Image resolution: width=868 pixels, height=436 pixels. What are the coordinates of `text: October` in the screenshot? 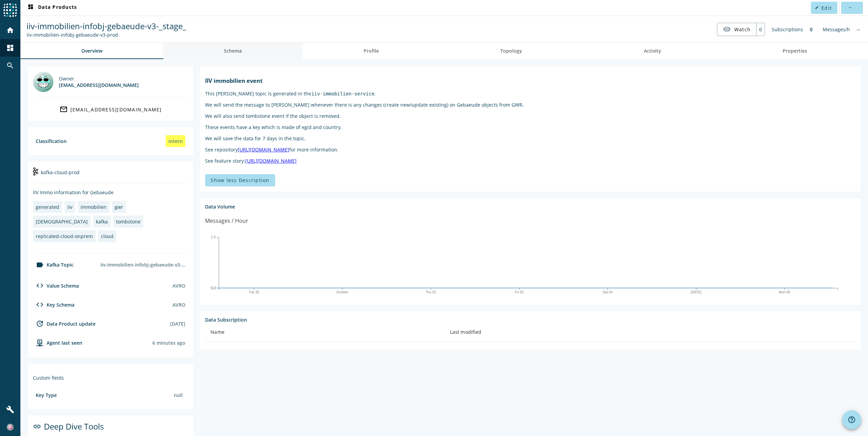 It's located at (342, 292).